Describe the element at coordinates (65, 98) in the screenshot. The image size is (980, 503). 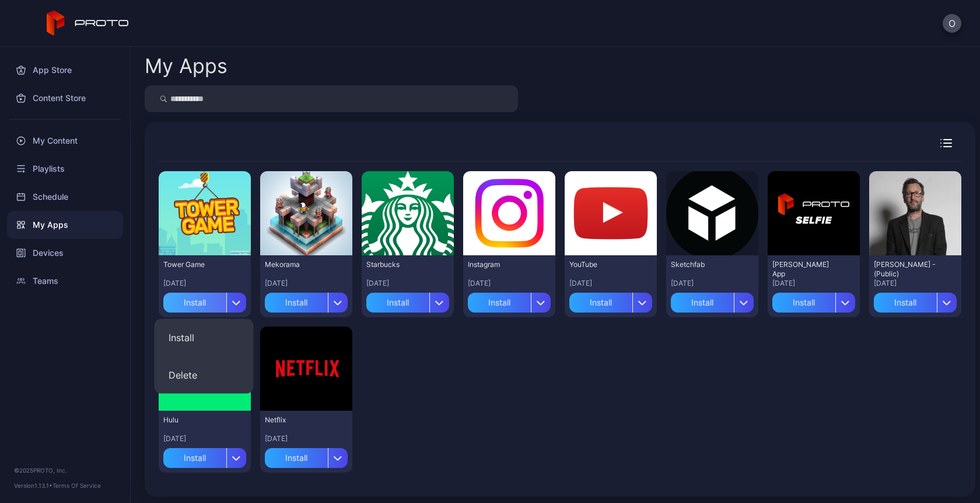
I see `a: Content Store` at that location.